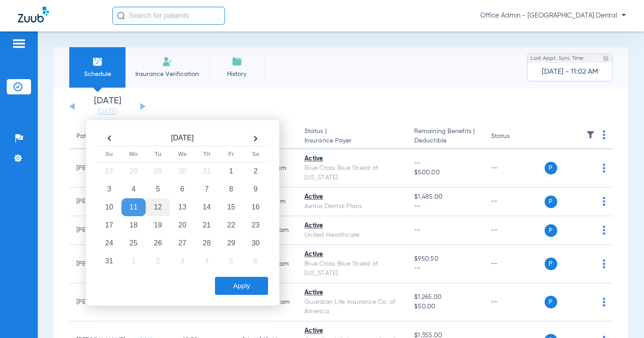  Describe the element at coordinates (352, 136) in the screenshot. I see `th: Status |` at that location.